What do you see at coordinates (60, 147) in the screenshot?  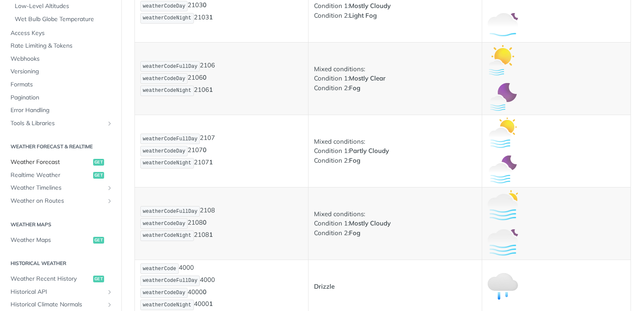 I see `h2: Weather Forecast & realtime` at bounding box center [60, 147].